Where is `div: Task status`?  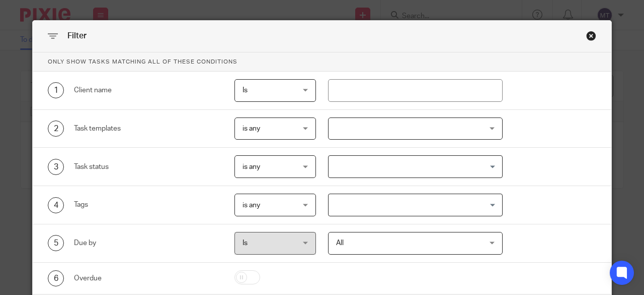
div: Task status is located at coordinates (149, 167).